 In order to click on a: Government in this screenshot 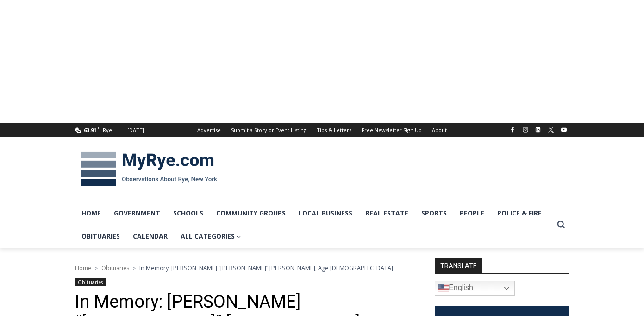, I will do `click(137, 213)`.